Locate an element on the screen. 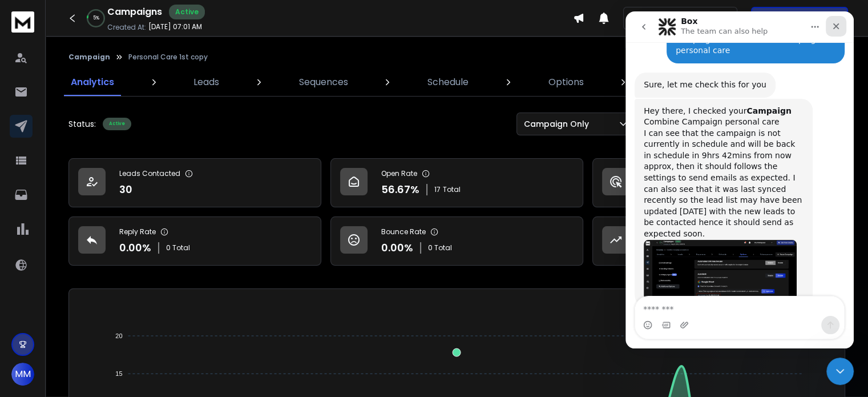  button: Campaign is located at coordinates (89, 57).